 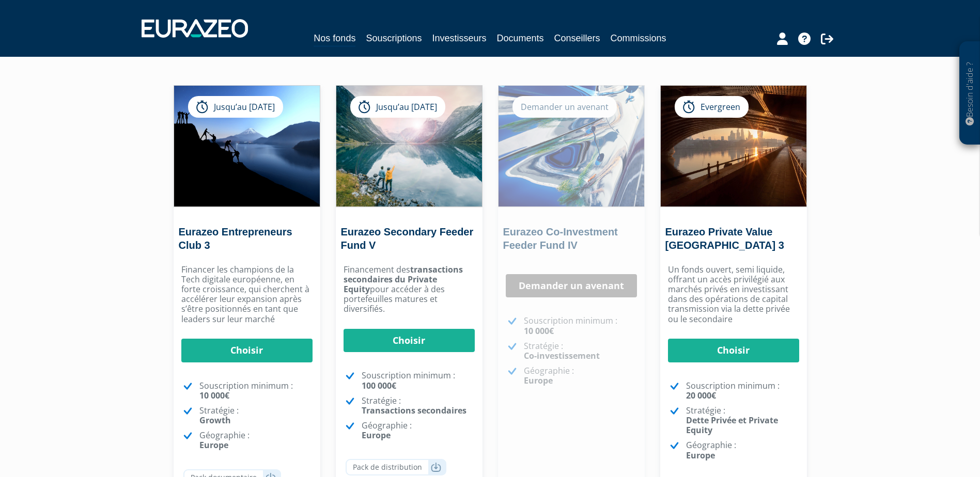 What do you see at coordinates (396, 467) in the screenshot?
I see `a: Pack de distribution` at bounding box center [396, 467].